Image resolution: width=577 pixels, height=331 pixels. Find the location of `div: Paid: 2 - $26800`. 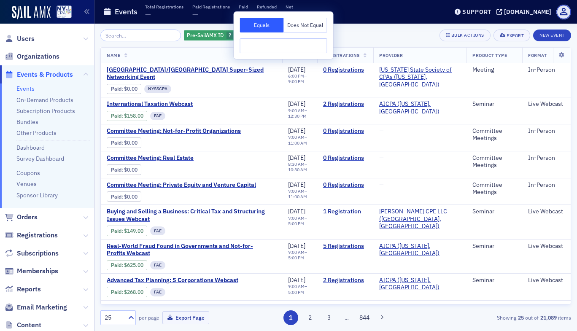

div: Paid: 2 - $26800 is located at coordinates (127, 292).